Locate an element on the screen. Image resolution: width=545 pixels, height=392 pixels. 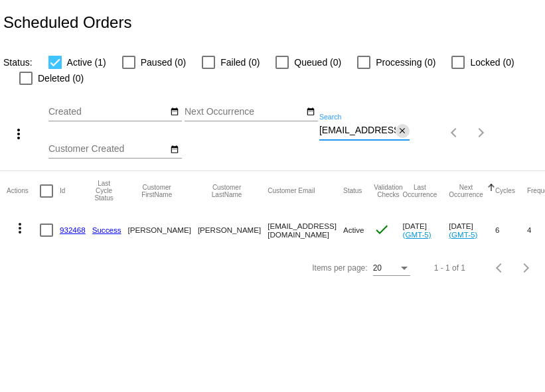
button: Change sorting for CustomerLastName is located at coordinates (226, 191).